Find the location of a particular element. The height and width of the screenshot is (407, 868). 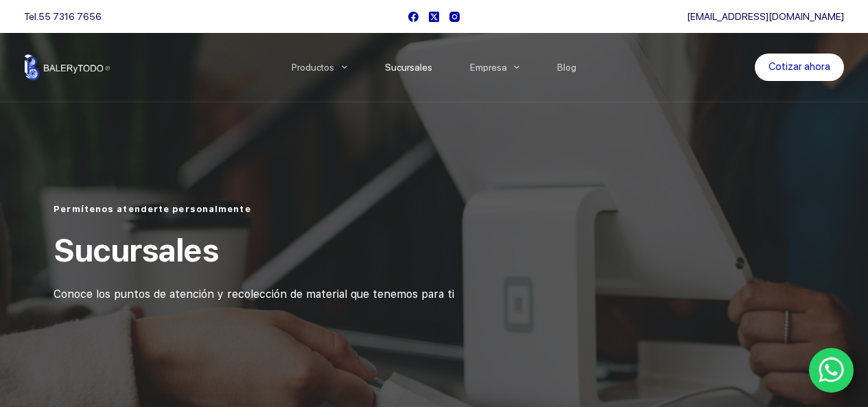

a: Facebook is located at coordinates (413, 17).